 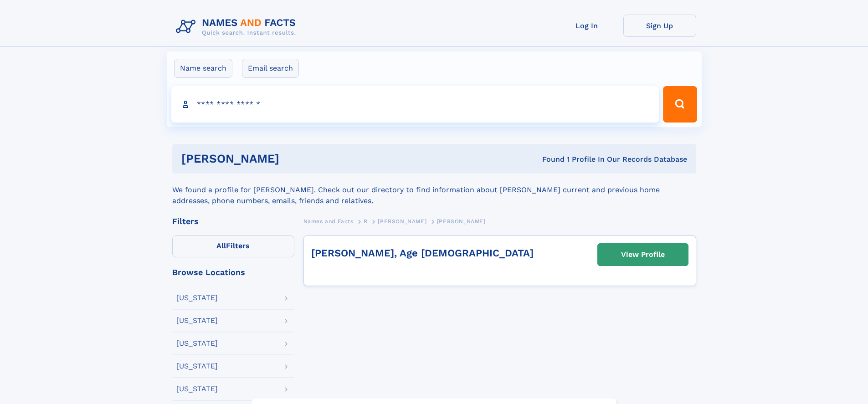 What do you see at coordinates (643, 255) in the screenshot?
I see `a: View Profile` at bounding box center [643, 255].